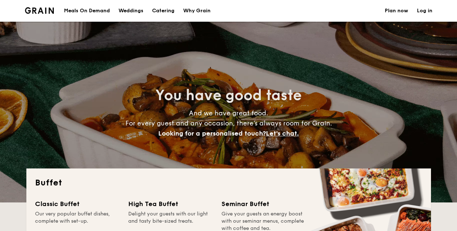 This screenshot has height=231, width=457. Describe the element at coordinates (264, 204) in the screenshot. I see `div: Seminar Buffet` at that location.